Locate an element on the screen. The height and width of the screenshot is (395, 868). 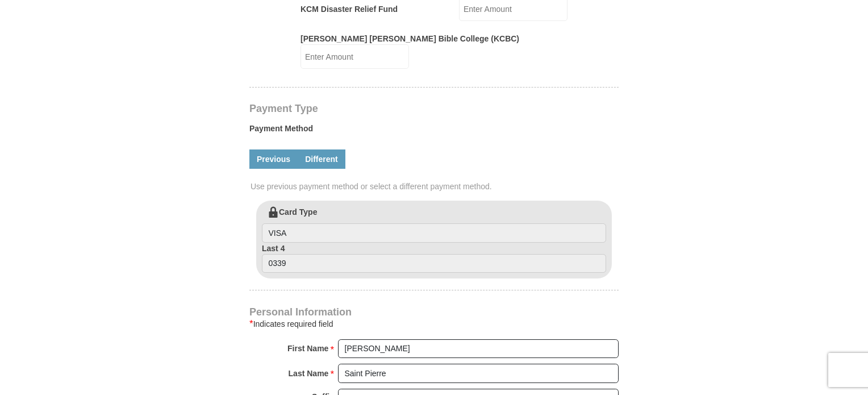
input: Card Type is located at coordinates (434, 233).